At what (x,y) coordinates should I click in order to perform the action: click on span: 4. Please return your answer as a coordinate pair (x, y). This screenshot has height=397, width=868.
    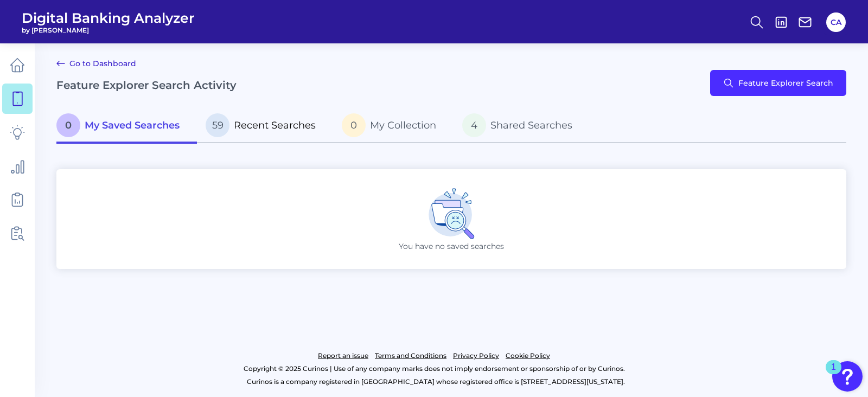
    Looking at the image, I should click on (474, 125).